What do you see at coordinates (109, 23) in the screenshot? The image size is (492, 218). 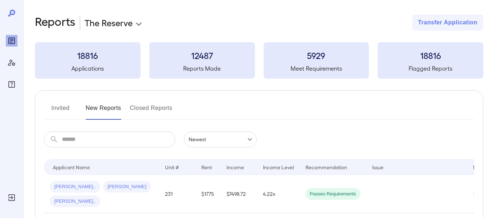 I see `p: The Reserve` at bounding box center [109, 23].